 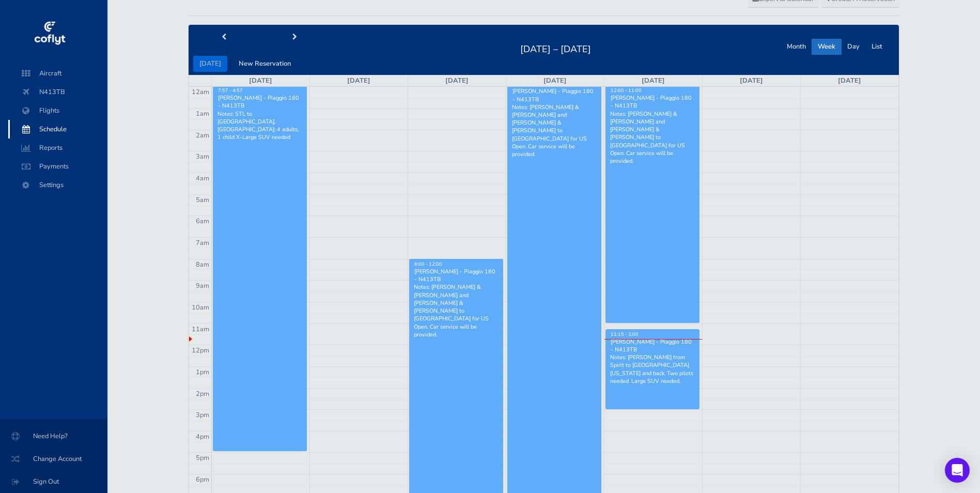 I want to click on div: Open Intercom Messenger, so click(x=957, y=470).